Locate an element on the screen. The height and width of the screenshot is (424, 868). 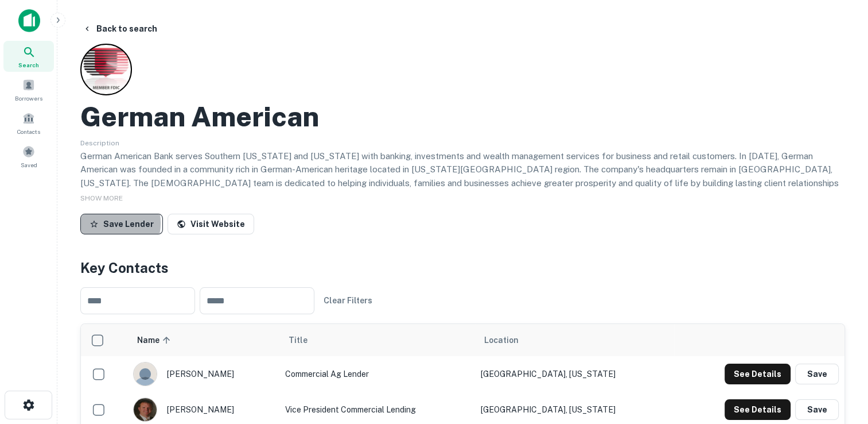
button: Save Lender is located at coordinates (121, 224).